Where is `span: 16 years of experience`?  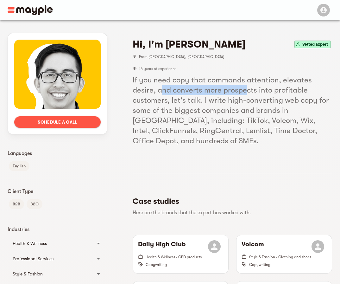 span: 16 years of experience is located at coordinates (158, 69).